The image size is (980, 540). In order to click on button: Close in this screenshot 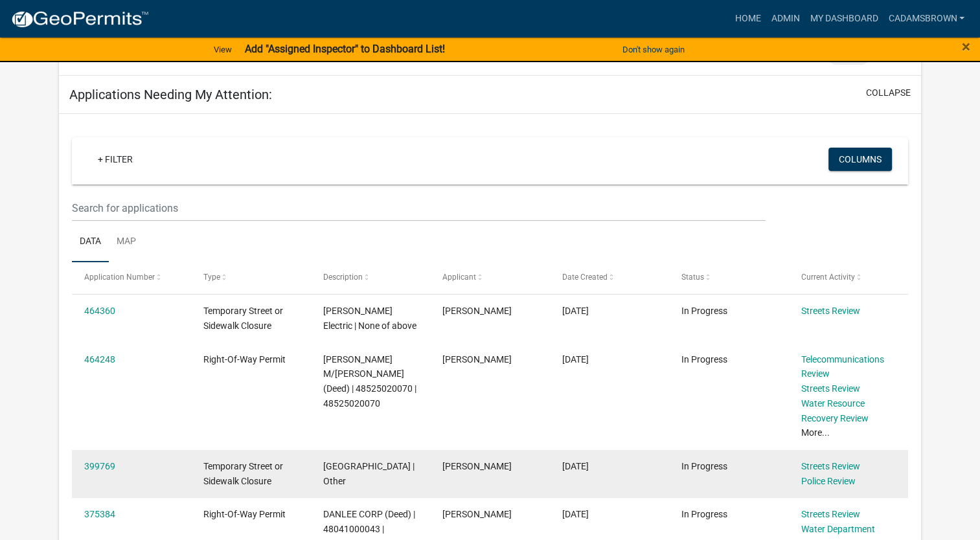, I will do `click(966, 46)`.